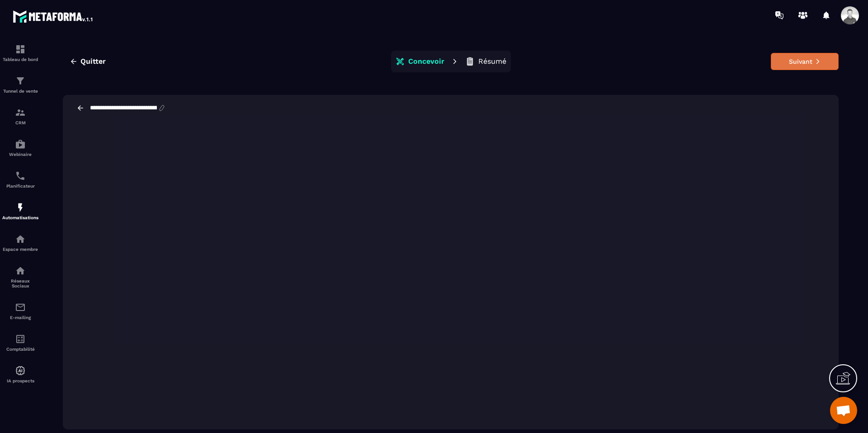 The image size is (868, 433). What do you see at coordinates (21, 186) in the screenshot?
I see `p: Planificateur` at bounding box center [21, 186].